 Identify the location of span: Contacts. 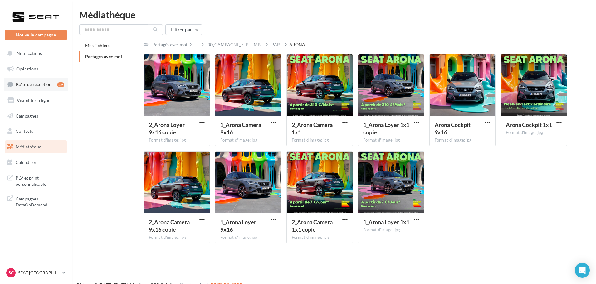
(24, 131).